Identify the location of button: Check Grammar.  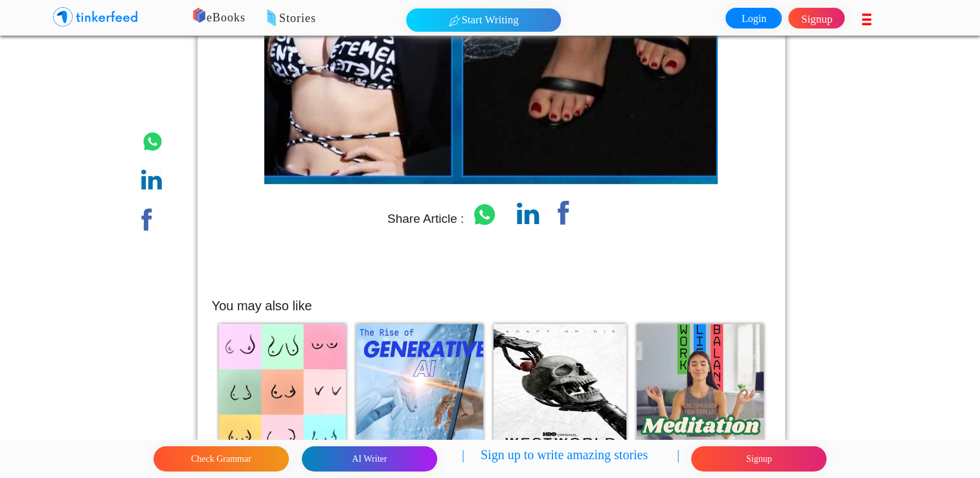
(221, 458).